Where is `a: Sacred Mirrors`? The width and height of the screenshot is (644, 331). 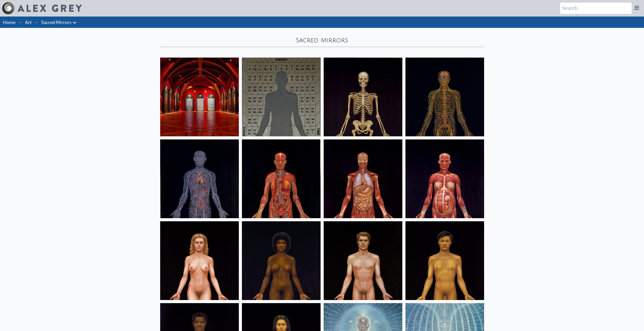 a: Sacred Mirrors is located at coordinates (56, 22).